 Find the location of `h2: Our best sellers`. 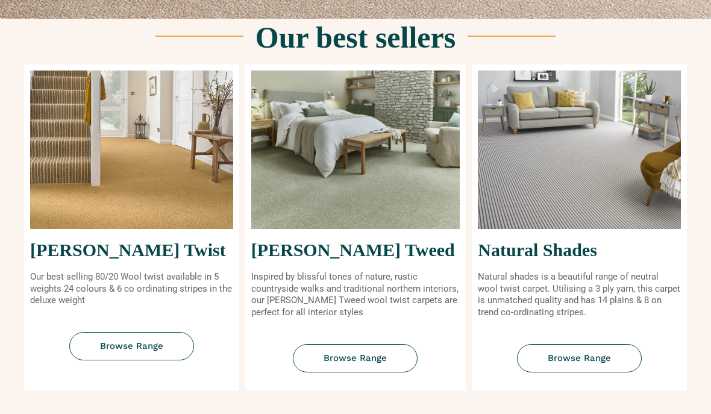

h2: Our best sellers is located at coordinates (356, 38).